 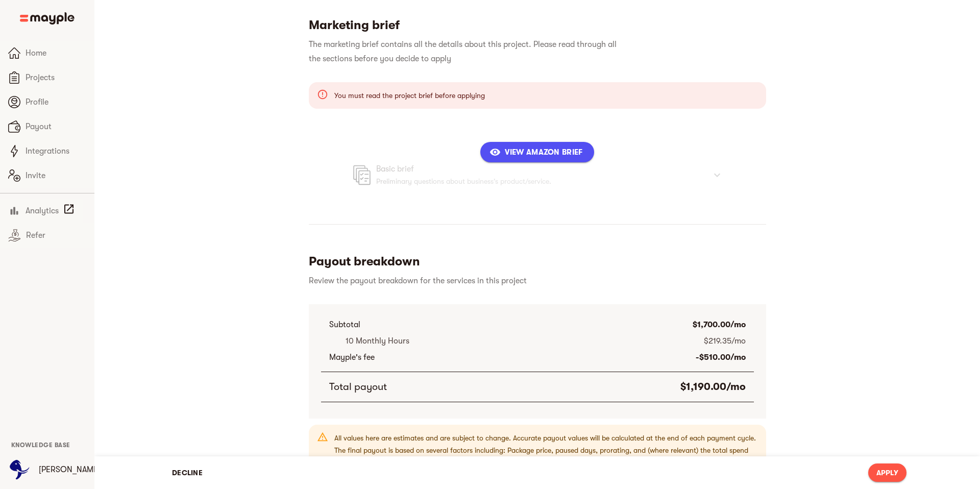 I want to click on span: Refer, so click(x=56, y=236).